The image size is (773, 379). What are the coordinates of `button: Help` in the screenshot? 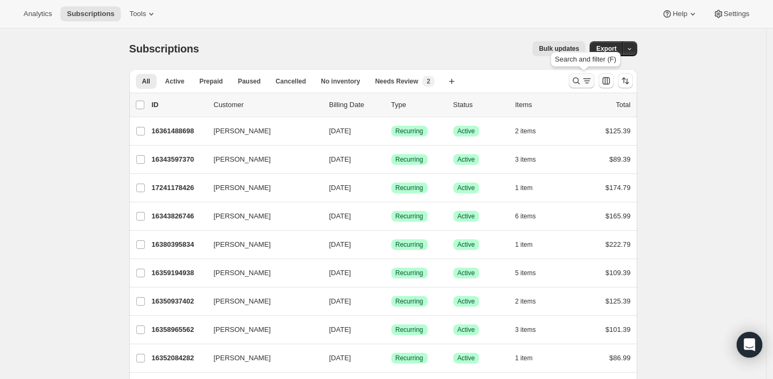 It's located at (680, 14).